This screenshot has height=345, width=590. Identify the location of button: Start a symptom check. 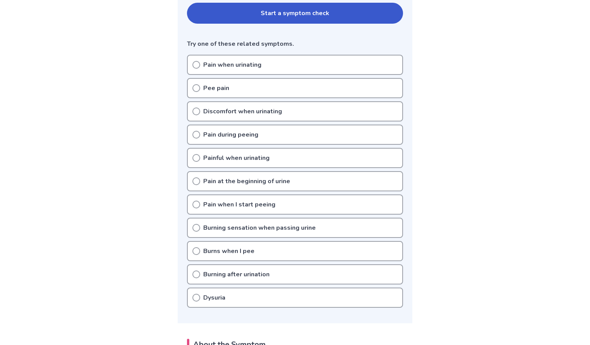
(295, 13).